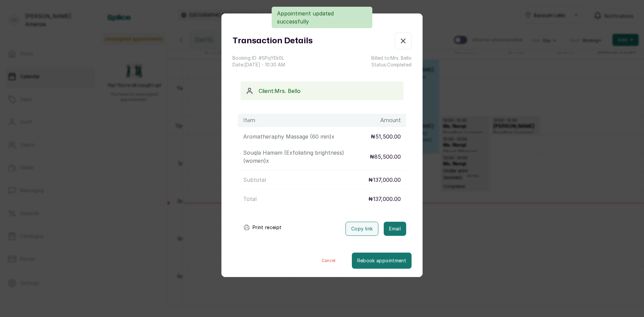 The height and width of the screenshot is (317, 644). Describe the element at coordinates (289, 137) in the screenshot. I see `p: Aromatheraphy Massage (60 min) x` at that location.